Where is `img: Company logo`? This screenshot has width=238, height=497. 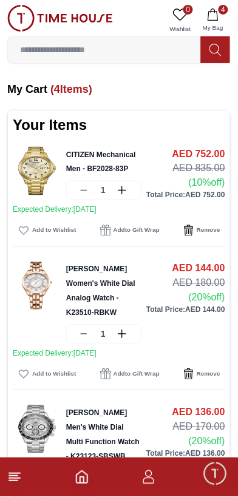
img: Company logo is located at coordinates (25, 25).